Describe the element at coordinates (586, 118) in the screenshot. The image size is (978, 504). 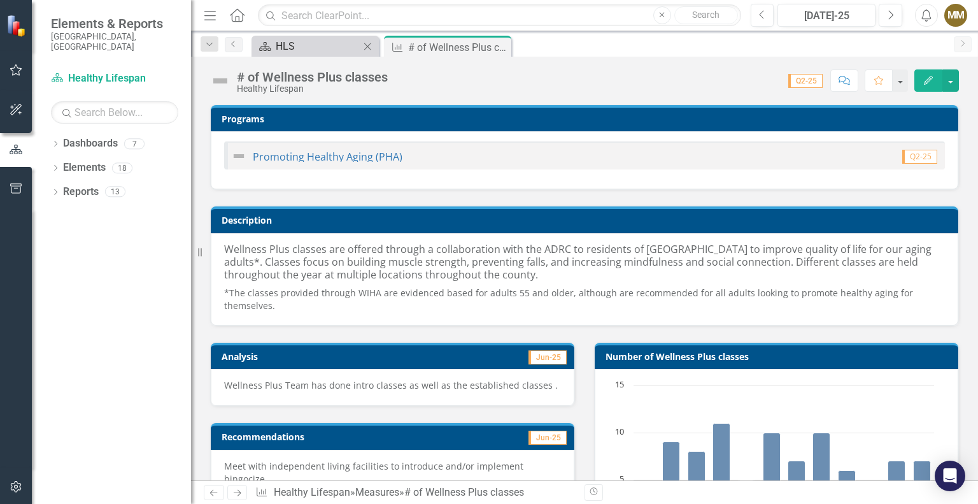
I see `h3: Programs` at that location.